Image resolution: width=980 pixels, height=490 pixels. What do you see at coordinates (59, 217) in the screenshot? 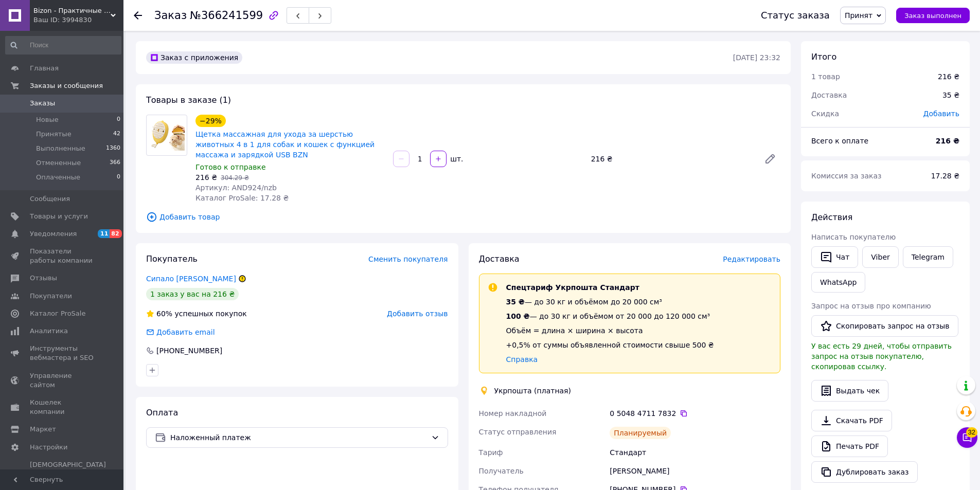
I see `span: Товары и услуги` at bounding box center [59, 217].